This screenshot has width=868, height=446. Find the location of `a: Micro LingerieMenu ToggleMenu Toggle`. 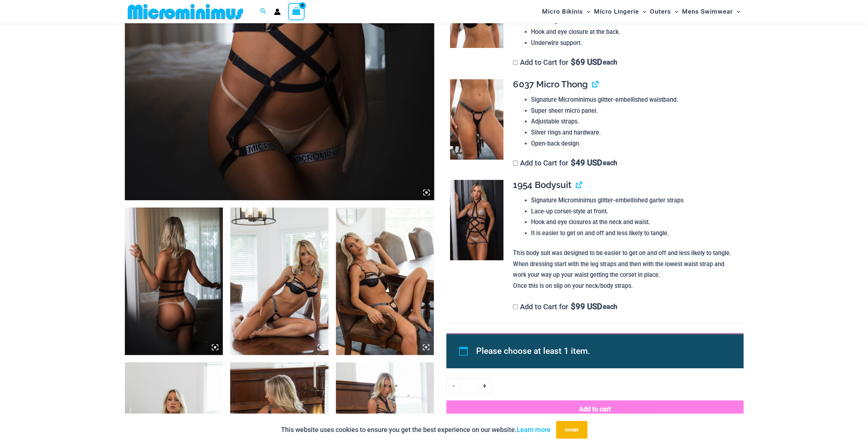

a: Micro LingerieMenu ToggleMenu Toggle is located at coordinates (620, 11).